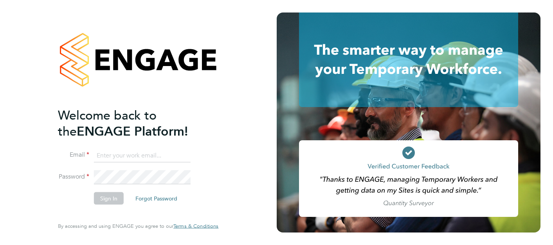 The image size is (553, 245). Describe the element at coordinates (74, 155) in the screenshot. I see `label: Email` at that location.